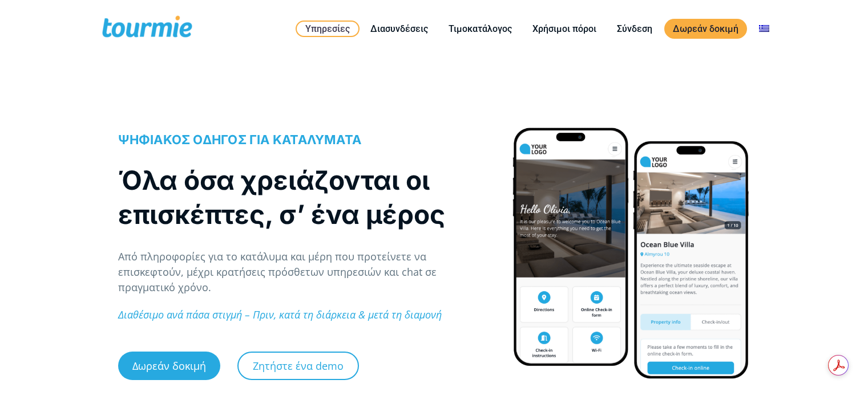 Image resolution: width=868 pixels, height=396 pixels. Describe the element at coordinates (564, 29) in the screenshot. I see `a: Χρήσιμοι πόροι` at that location.